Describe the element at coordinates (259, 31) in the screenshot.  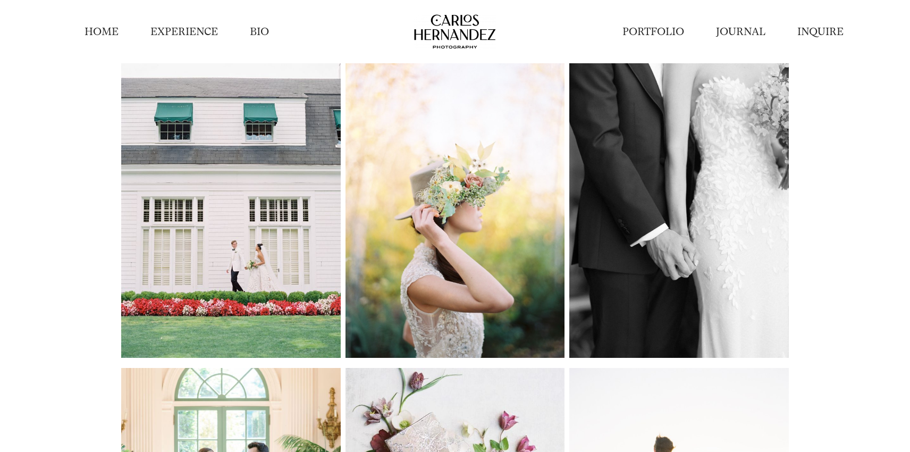
I see `a: BIO` at that location.